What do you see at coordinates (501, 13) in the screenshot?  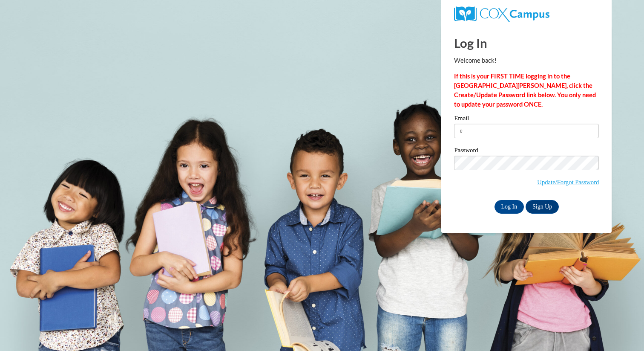 I see `a: COX Campus` at bounding box center [501, 13].